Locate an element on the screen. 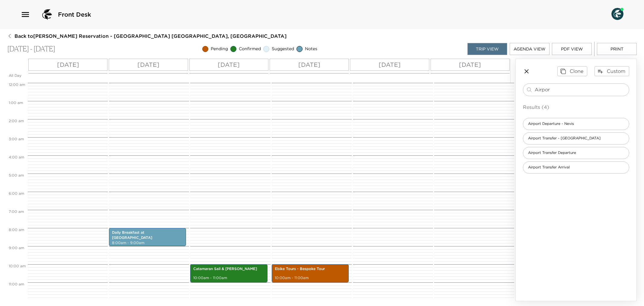 Image resolution: width=644 pixels, height=306 pixels. span: Airport Transfer Arrival is located at coordinates (549, 167).